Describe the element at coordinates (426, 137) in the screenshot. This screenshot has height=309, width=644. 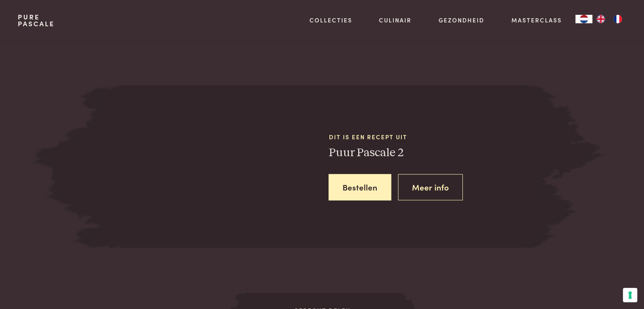
I see `span: Dit is een recept uit` at that location.